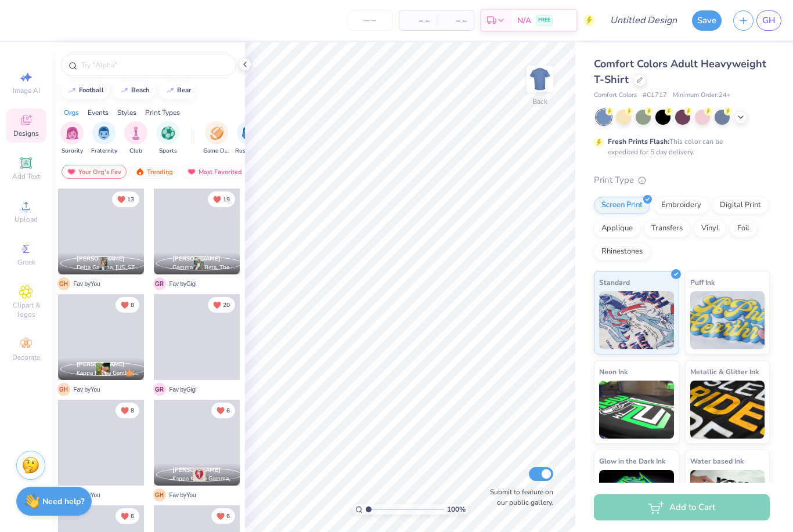  I want to click on span: Water based Ink, so click(717, 461).